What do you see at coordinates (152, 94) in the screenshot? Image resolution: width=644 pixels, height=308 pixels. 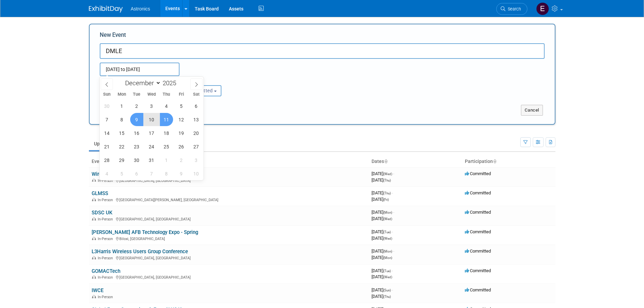 I see `span: Wed` at bounding box center [152, 94].